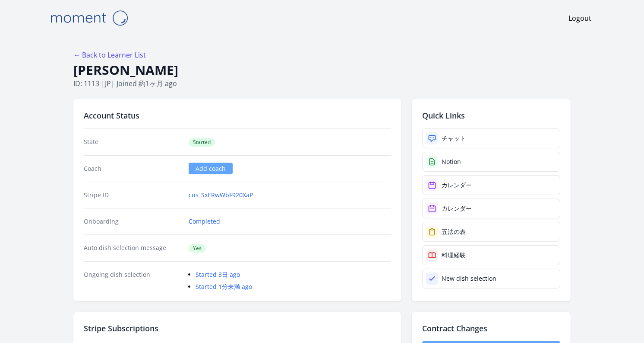 This screenshot has width=644, height=343. Describe the element at coordinates (133, 195) in the screenshot. I see `dt: Stripe ID` at that location.